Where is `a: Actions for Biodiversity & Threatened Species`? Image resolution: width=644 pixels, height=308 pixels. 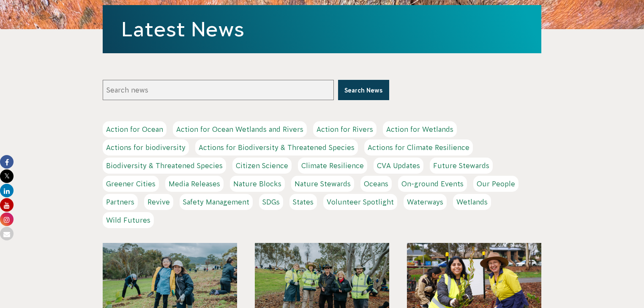 a: Actions for Biodiversity & Threatened Species is located at coordinates (276, 148).